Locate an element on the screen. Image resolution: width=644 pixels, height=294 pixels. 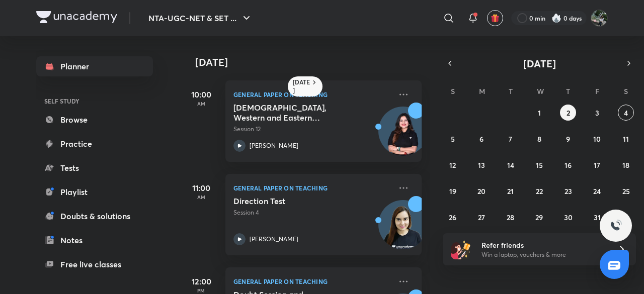
button: October 28, 2025 is located at coordinates (510, 217).